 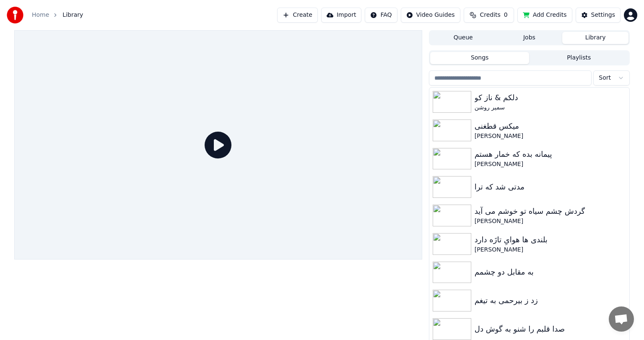 What do you see at coordinates (72, 15) in the screenshot?
I see `span: Library` at bounding box center [72, 15].